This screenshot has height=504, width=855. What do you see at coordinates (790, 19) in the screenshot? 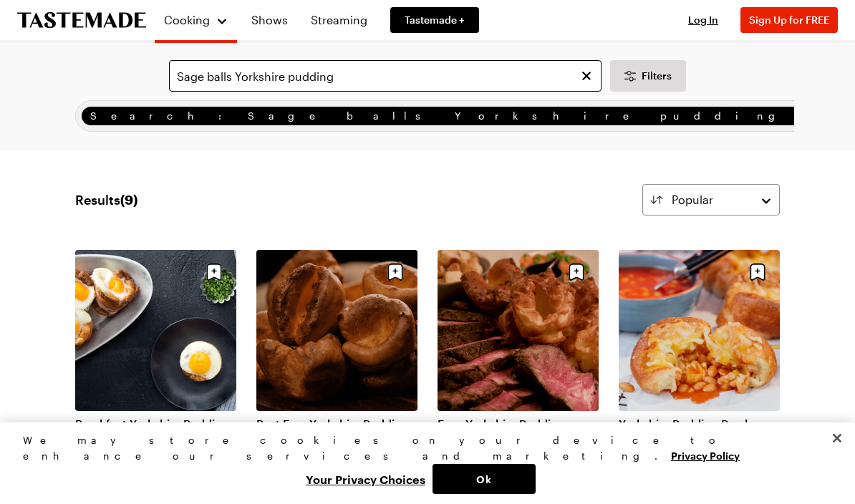
I see `span: Sign Up for FREE` at bounding box center [790, 19].